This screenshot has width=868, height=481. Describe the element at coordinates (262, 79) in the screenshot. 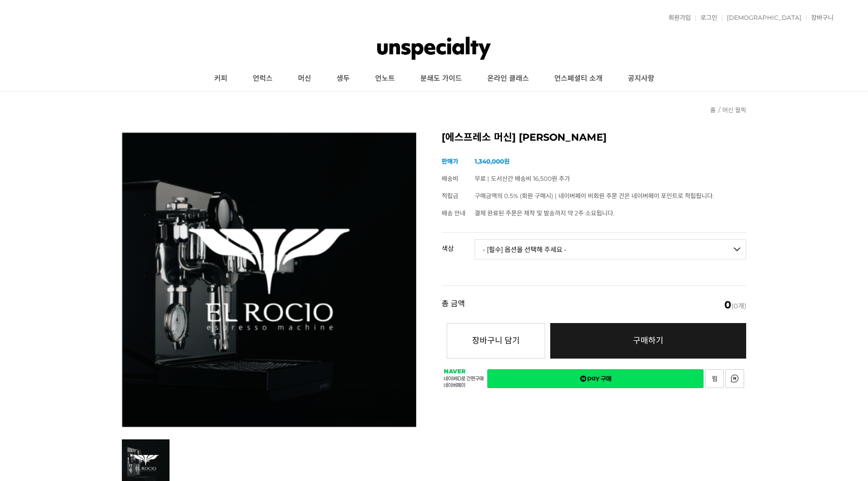

I see `a: 언럭스` at that location.